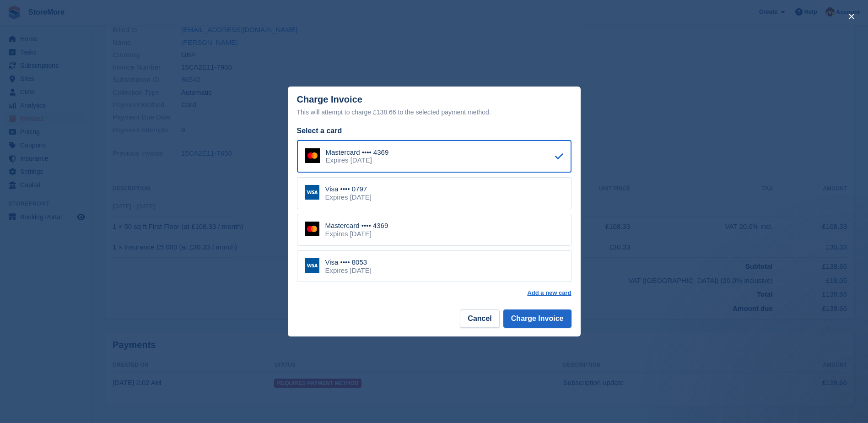 Image resolution: width=868 pixels, height=423 pixels. What do you see at coordinates (348, 263) in the screenshot?
I see `div: Visa •••• 8053` at bounding box center [348, 263].